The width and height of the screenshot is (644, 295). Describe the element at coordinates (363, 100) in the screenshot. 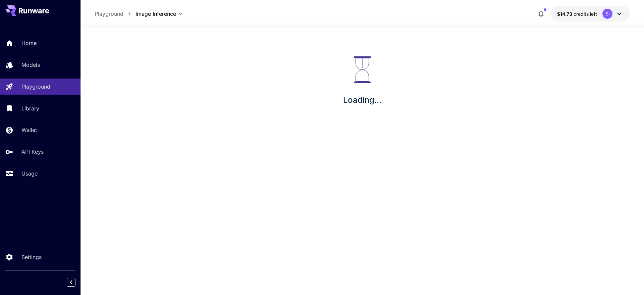

I see `p: Loading...` at that location.